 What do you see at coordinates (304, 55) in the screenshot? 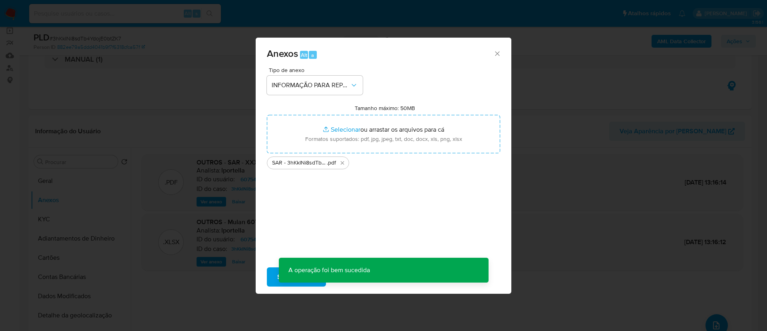
I see `span: Alt` at bounding box center [304, 55].